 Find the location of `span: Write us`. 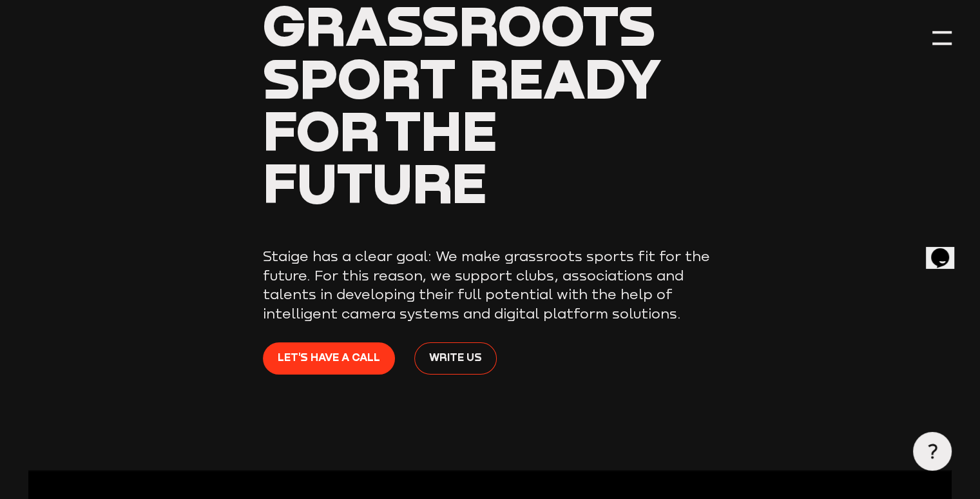

span: Write us is located at coordinates (456, 358).